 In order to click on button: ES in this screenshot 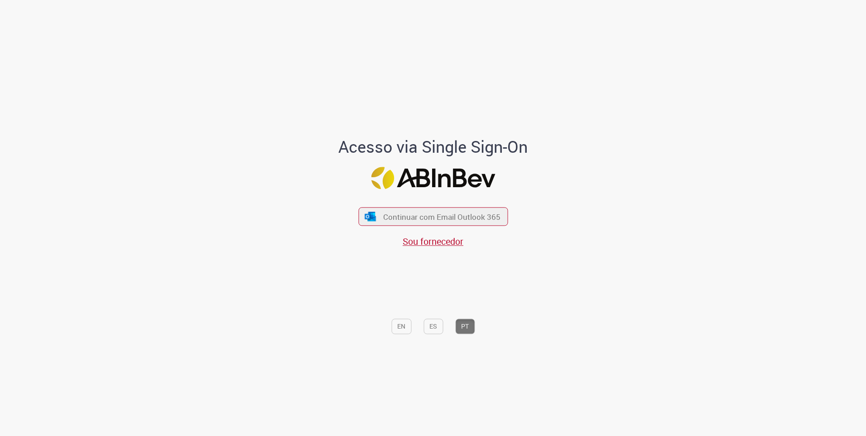, I will do `click(433, 326)`.